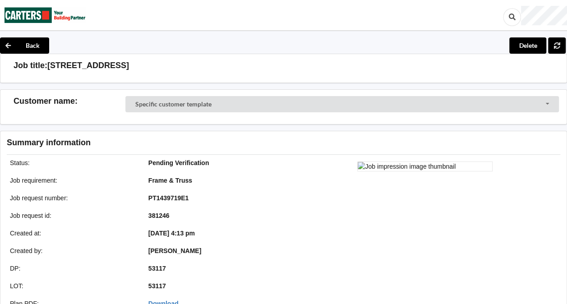  Describe the element at coordinates (73, 181) in the screenshot. I see `div: Job requirement :` at that location.